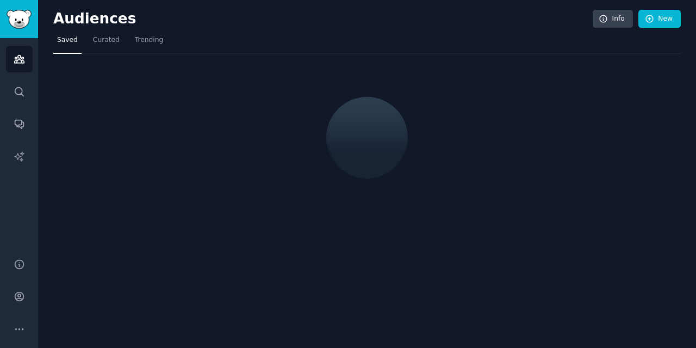 The height and width of the screenshot is (348, 696). What do you see at coordinates (106, 42) in the screenshot?
I see `a: Curated` at bounding box center [106, 42].